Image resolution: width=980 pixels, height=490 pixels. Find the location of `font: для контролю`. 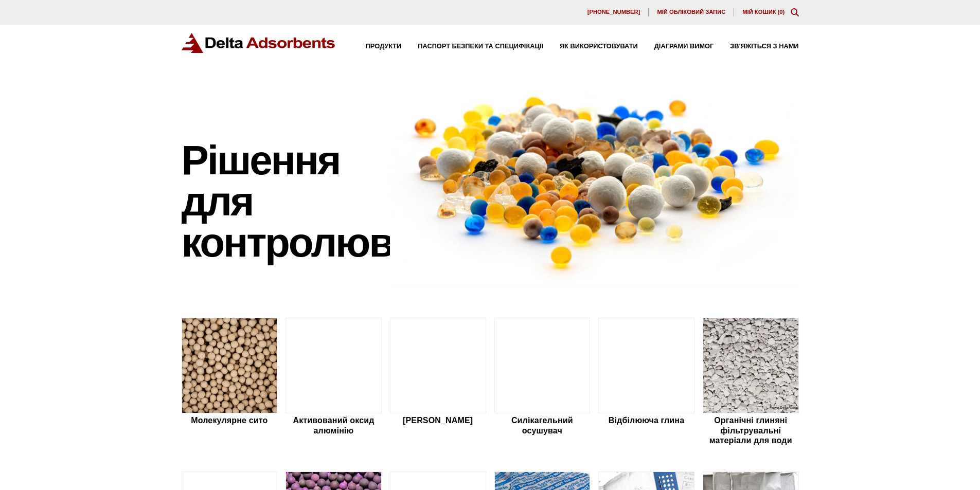

font: для контролю is located at coordinates (275, 222).